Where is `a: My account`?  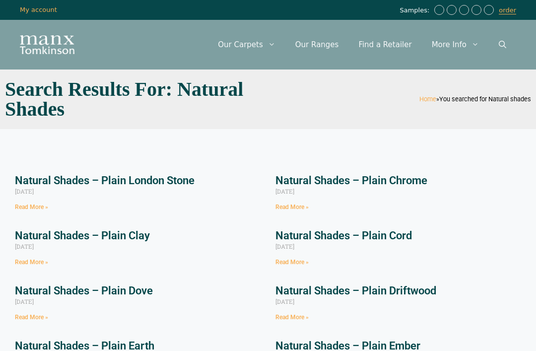
a: My account is located at coordinates (38, 9).